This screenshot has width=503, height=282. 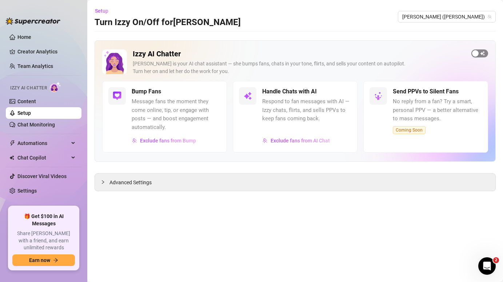 I want to click on img: Chat Copilot, so click(x=12, y=158).